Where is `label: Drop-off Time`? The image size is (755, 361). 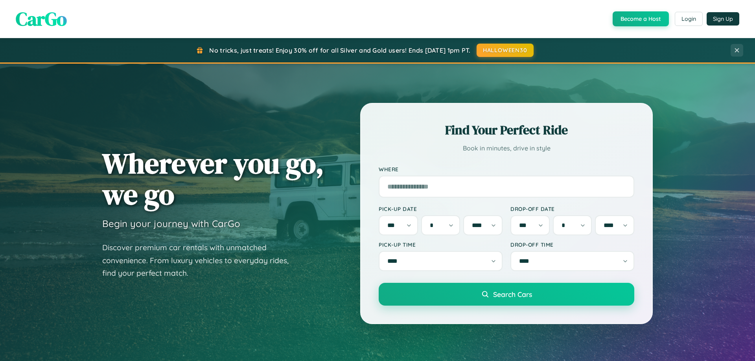 label: Drop-off Time is located at coordinates (572, 245).